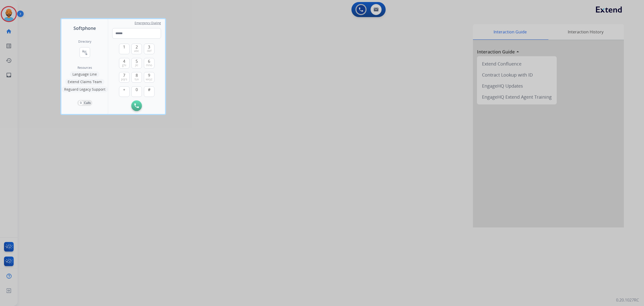 This screenshot has height=306, width=644. I want to click on button: 0, so click(136, 92).